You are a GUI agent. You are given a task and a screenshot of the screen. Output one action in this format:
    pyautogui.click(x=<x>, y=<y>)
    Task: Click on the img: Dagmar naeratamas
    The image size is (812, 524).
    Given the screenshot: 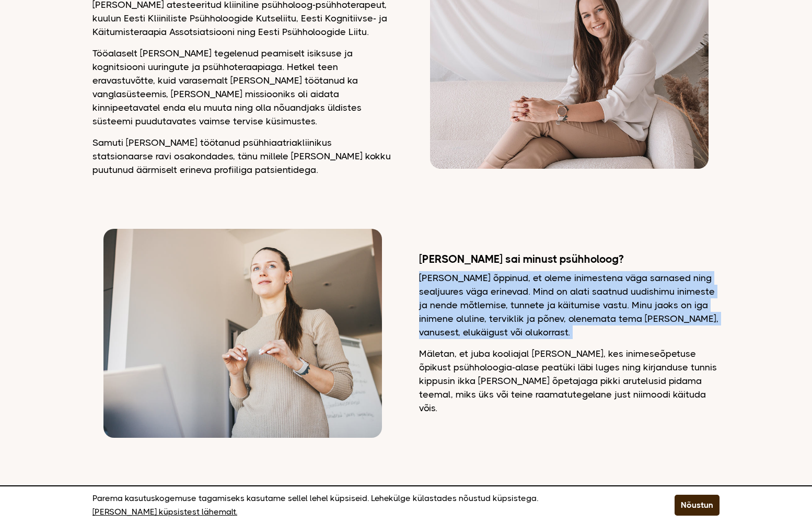 What is the action you would take?
    pyautogui.click(x=242, y=333)
    